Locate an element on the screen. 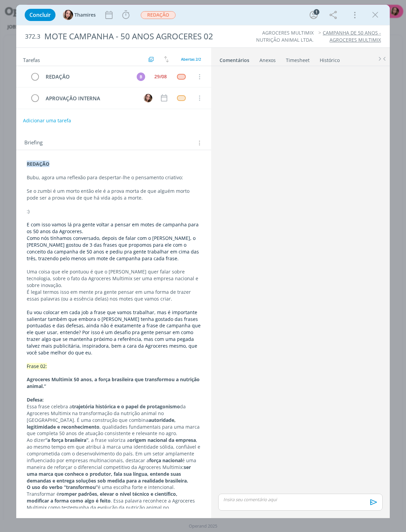  strong: ser uma marca que conhece o produtor, fala sua língua, entende suas demandas e entrega soluções s... is located at coordinates (109, 474).